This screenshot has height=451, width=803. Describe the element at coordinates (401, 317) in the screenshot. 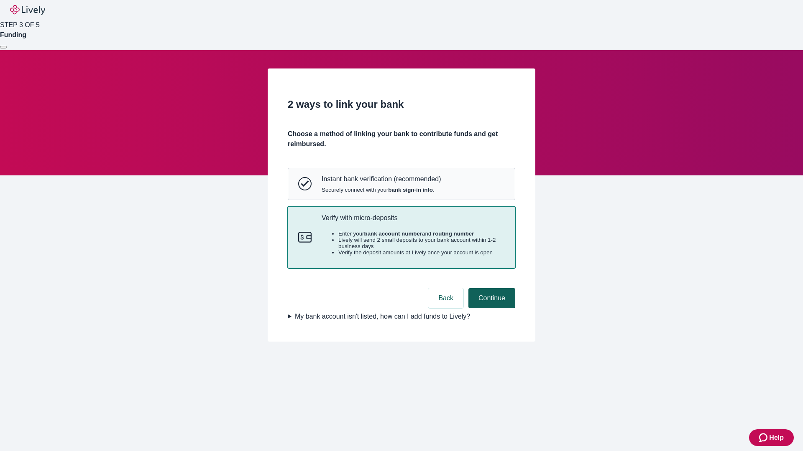

I see `summary: My bank account isn't listed, how can I add funds to Lively?` at that location.